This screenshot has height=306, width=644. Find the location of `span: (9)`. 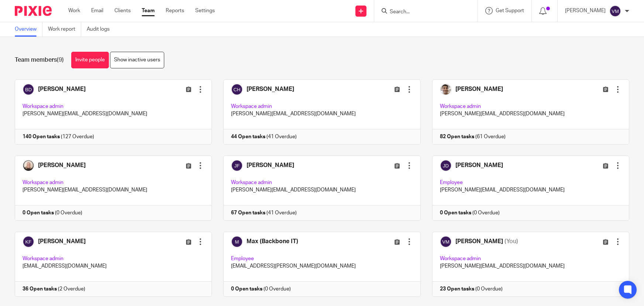

span: (9) is located at coordinates (60, 60).